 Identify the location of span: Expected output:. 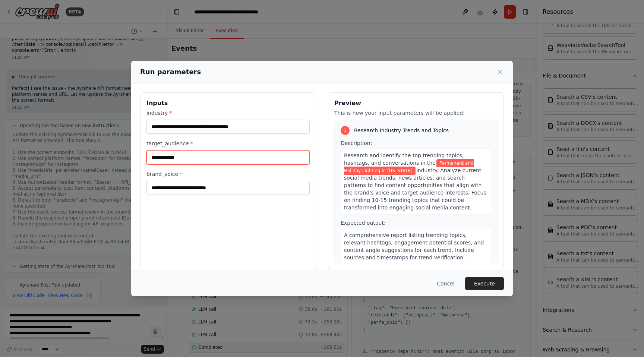
(363, 223).